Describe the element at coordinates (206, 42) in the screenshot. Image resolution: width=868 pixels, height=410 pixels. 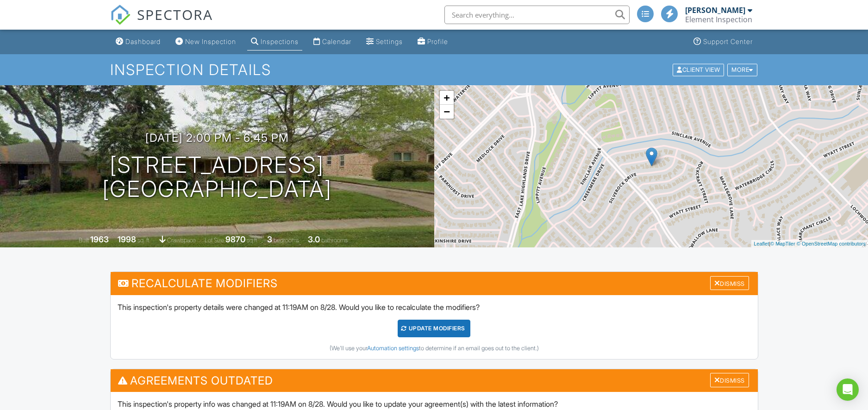
I see `a: New Inspection` at that location.